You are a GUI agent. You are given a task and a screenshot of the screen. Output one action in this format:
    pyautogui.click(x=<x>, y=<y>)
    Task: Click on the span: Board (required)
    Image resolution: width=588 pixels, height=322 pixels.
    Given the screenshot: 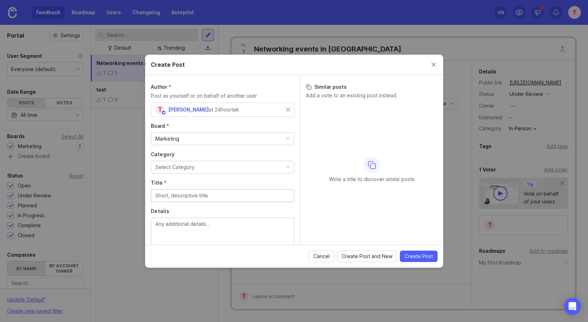 What is the action you would take?
    pyautogui.click(x=160, y=126)
    